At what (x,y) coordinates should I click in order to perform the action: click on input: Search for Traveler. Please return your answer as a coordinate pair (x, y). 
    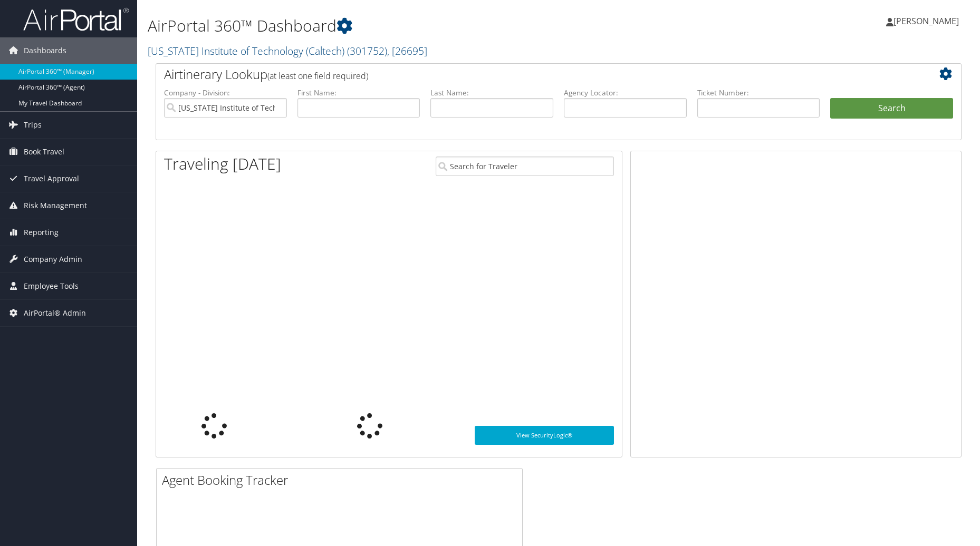
    Looking at the image, I should click on (525, 166).